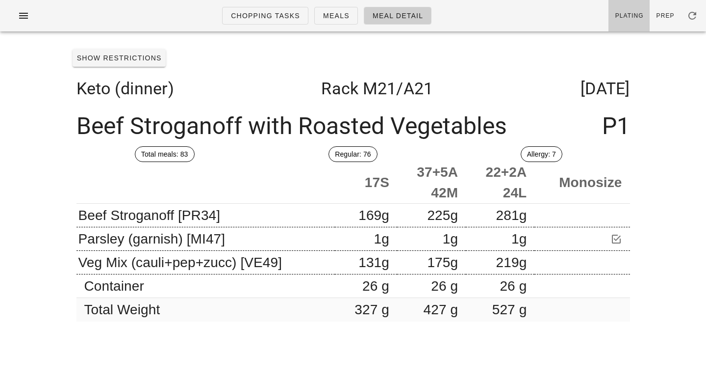 The width and height of the screenshot is (706, 382). What do you see at coordinates (512, 215) in the screenshot?
I see `span: 281g` at bounding box center [512, 215].